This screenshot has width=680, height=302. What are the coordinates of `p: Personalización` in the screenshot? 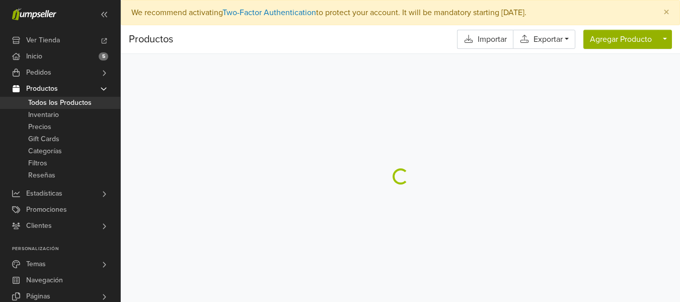 It's located at (66, 249).